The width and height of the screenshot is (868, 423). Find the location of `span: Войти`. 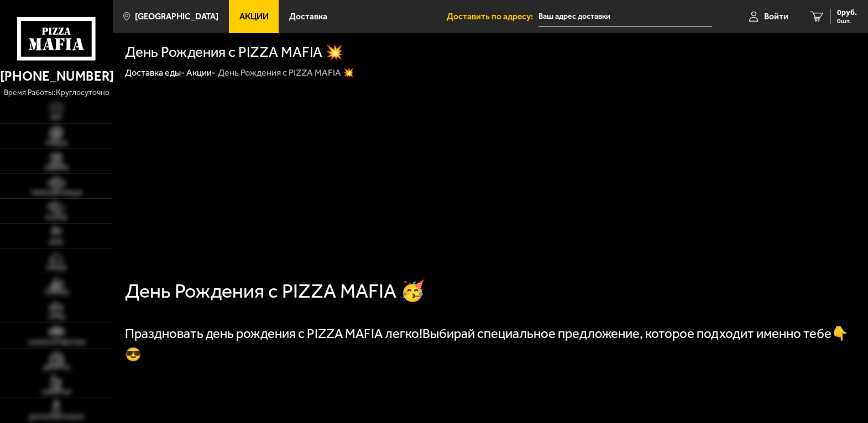

span: Войти is located at coordinates (776, 16).